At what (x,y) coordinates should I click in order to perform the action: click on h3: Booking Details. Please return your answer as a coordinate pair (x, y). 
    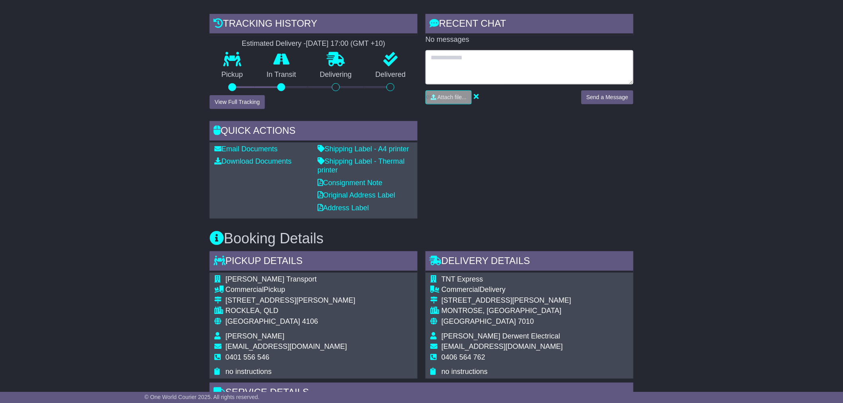
    Looking at the image, I should click on (421, 239).